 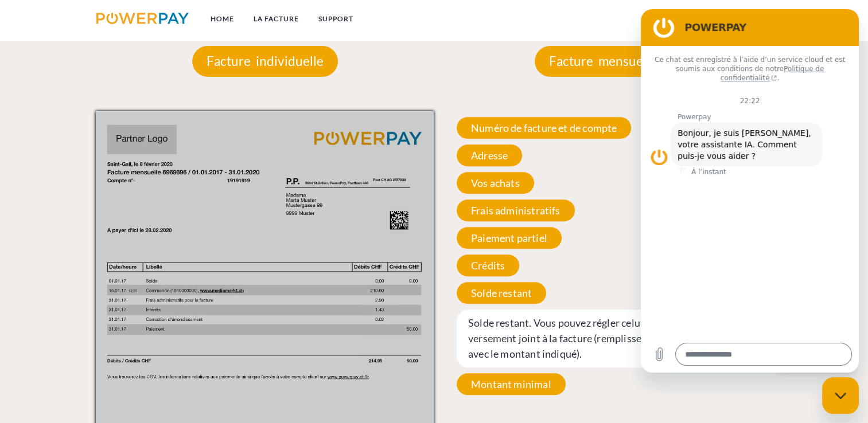 What do you see at coordinates (142, 18) in the screenshot?
I see `img: logo-powerpay.svg` at bounding box center [142, 18].